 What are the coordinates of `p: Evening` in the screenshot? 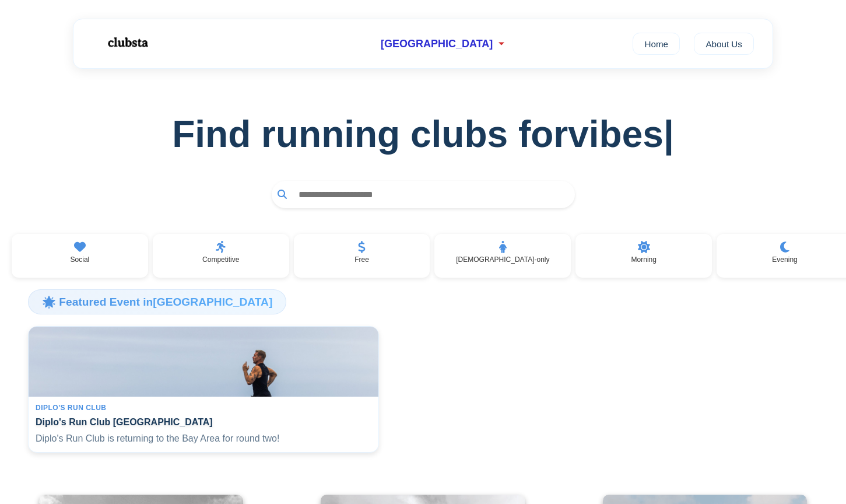 It's located at (784, 259).